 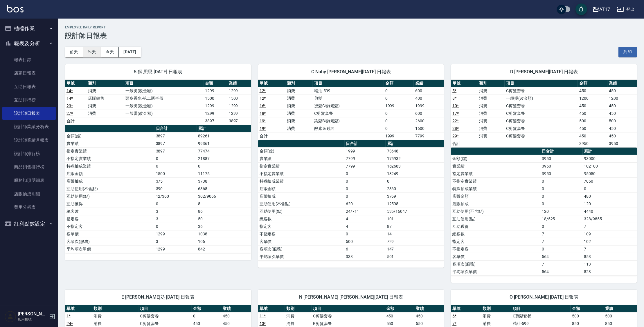 What do you see at coordinates (610, 211) in the screenshot?
I see `td: 4440` at bounding box center [610, 211].